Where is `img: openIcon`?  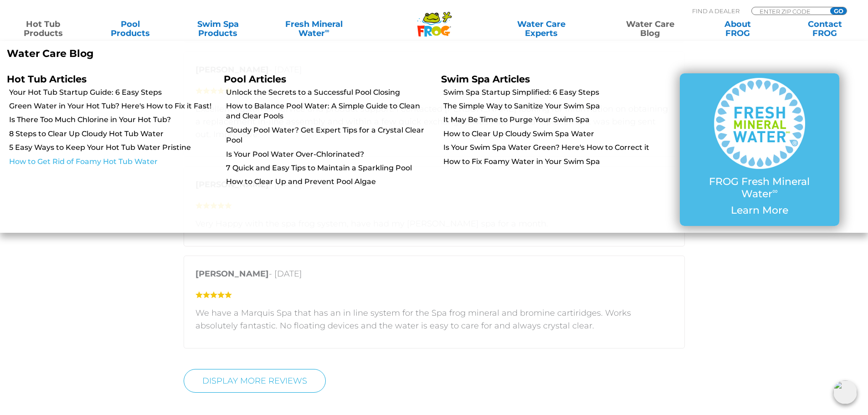 img: openIcon is located at coordinates (845, 393).